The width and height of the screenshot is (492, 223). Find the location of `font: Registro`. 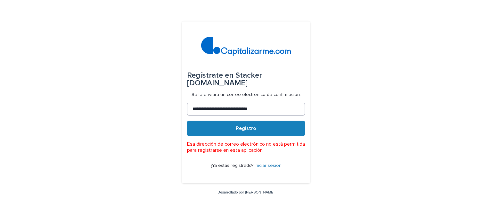

font: Registro is located at coordinates (246, 128).